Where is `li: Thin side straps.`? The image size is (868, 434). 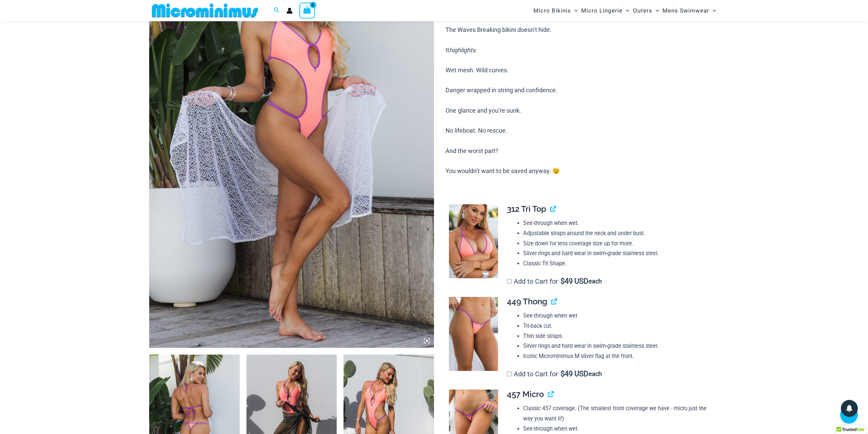 li: Thin side straps. is located at coordinates (618, 337).